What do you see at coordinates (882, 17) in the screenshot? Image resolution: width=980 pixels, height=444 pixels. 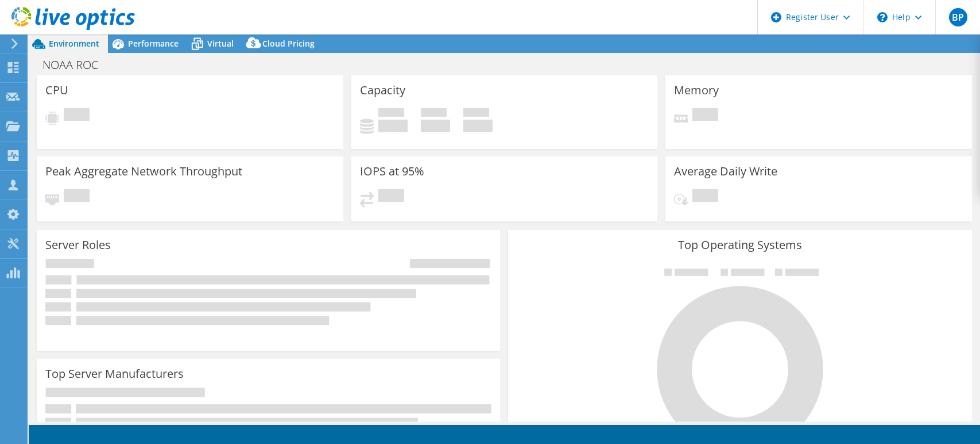 I see `svg: \n` at bounding box center [882, 17].